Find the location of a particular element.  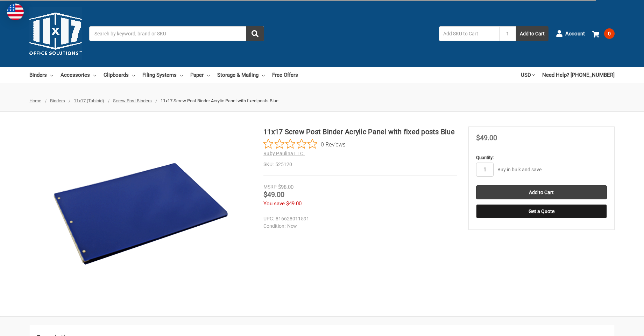

span: Home is located at coordinates (36, 101).